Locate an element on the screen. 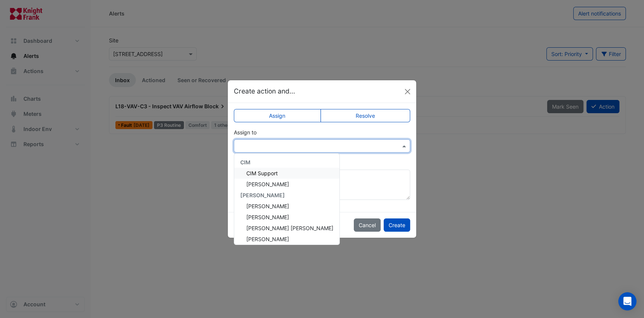  label: Assign to is located at coordinates (245, 132).